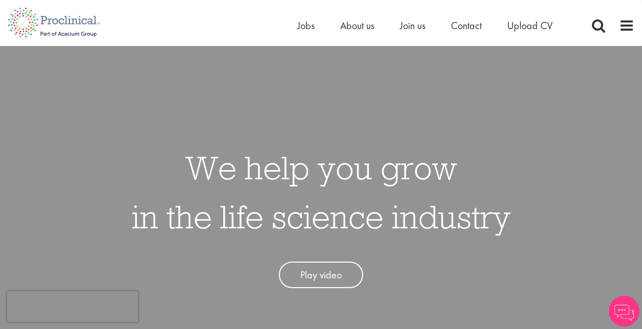  What do you see at coordinates (357, 26) in the screenshot?
I see `span: About us` at bounding box center [357, 26].